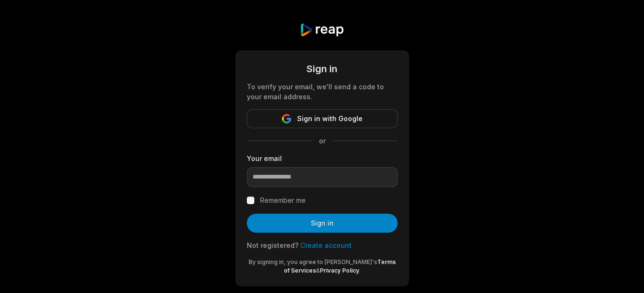 The height and width of the screenshot is (293, 644). What do you see at coordinates (322, 69) in the screenshot?
I see `div: Sign in` at bounding box center [322, 69].